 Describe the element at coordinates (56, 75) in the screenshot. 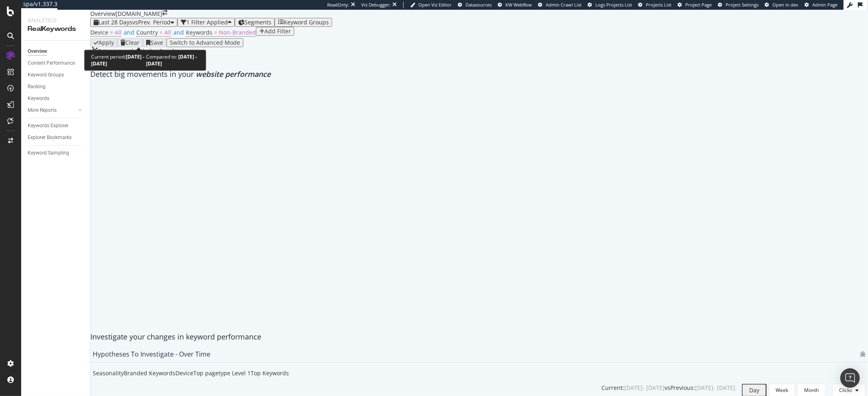

I see `a: Keyword Groups` at that location.